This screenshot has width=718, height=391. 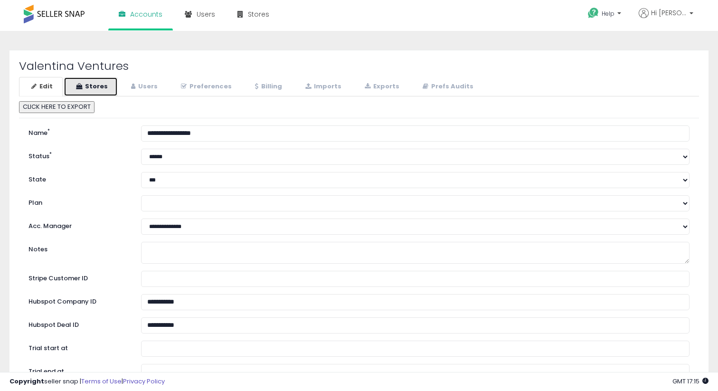 What do you see at coordinates (594, 13) in the screenshot?
I see `i: Get Help` at bounding box center [594, 13].